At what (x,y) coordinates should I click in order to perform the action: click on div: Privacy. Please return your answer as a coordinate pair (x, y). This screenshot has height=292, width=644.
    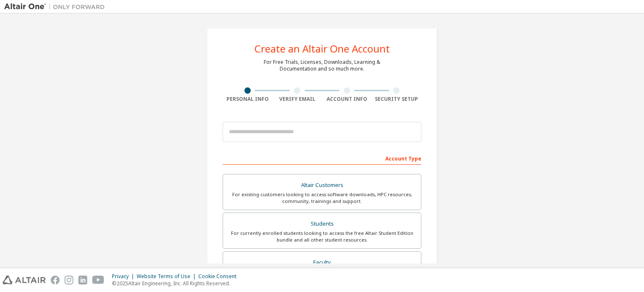
    Looking at the image, I should click on (124, 276).